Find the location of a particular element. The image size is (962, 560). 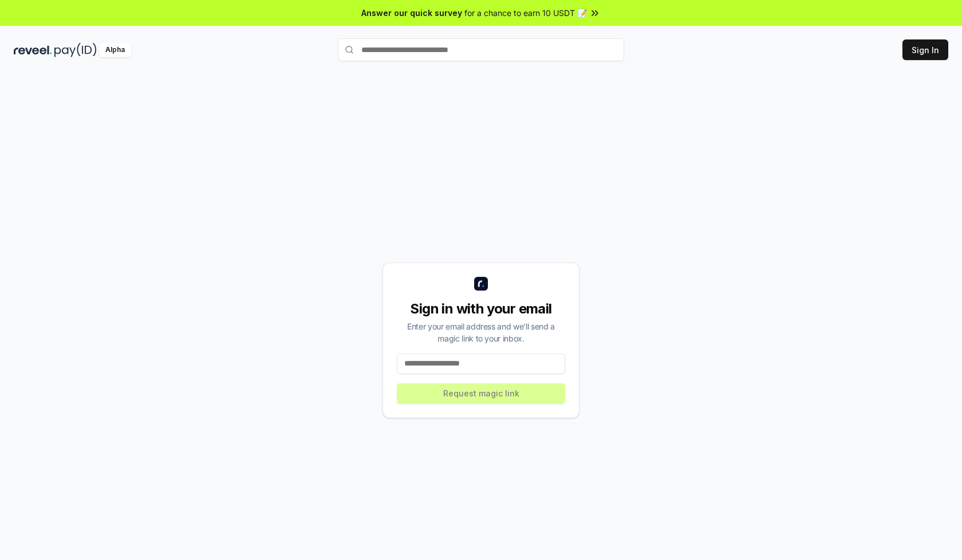

img: pay_id is located at coordinates (76, 50).